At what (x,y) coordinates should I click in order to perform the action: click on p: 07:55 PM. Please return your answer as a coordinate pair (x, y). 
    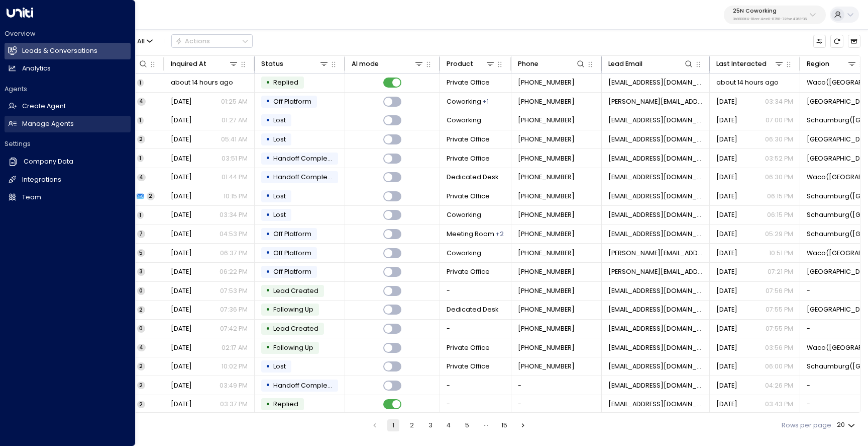
    Looking at the image, I should click on (779, 309).